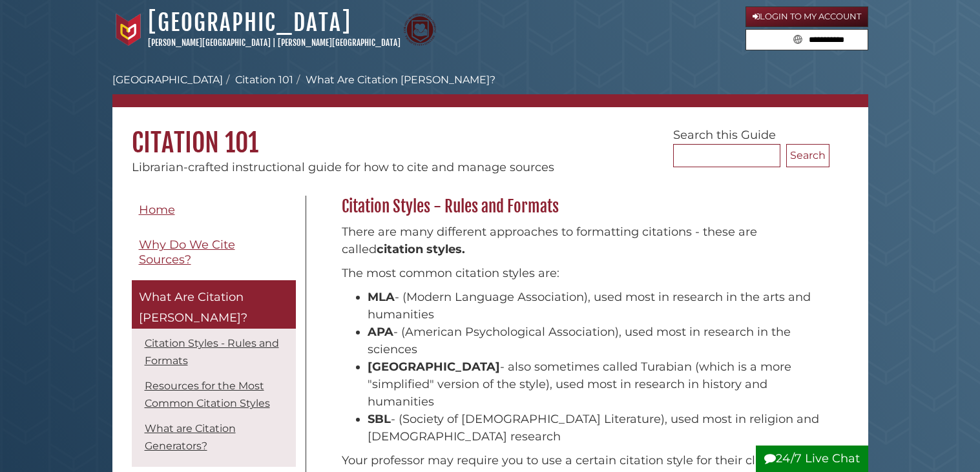 The image size is (980, 472). What do you see at coordinates (595, 384) in the screenshot?
I see `li: - also sometimes called Turabian (which is a more "simplified" version of the style), used most i...` at bounding box center [595, 384].